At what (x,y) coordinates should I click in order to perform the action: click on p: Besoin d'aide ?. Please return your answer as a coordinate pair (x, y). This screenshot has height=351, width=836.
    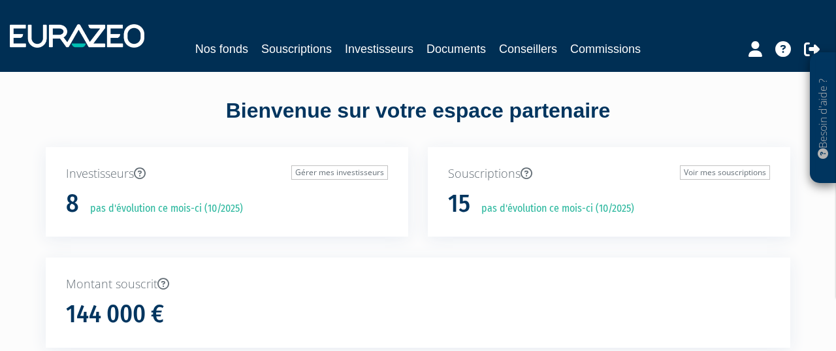
    Looking at the image, I should click on (823, 118).